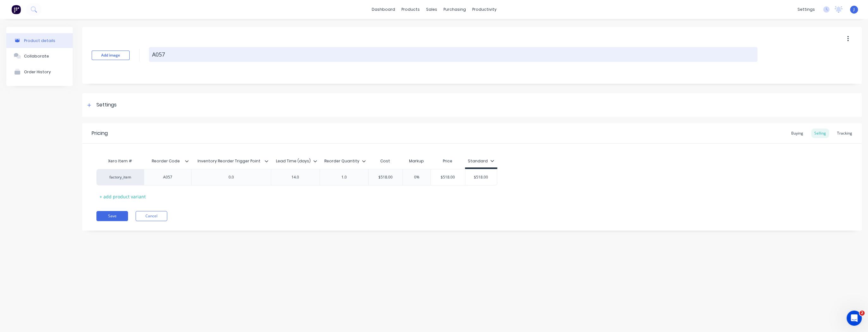 Image resolution: width=868 pixels, height=332 pixels. What do you see at coordinates (111, 55) in the screenshot?
I see `button: Add image` at bounding box center [111, 55].